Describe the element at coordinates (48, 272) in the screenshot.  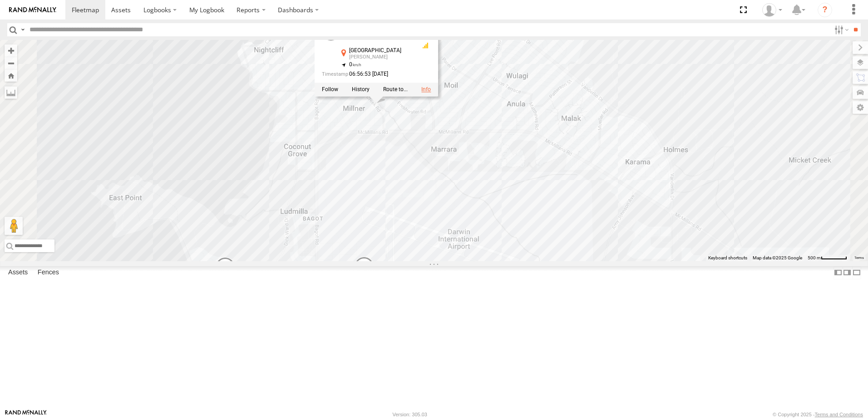
I see `label: Fences` at that location.